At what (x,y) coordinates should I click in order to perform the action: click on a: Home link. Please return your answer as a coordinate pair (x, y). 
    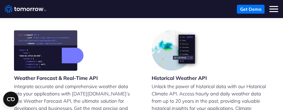
    Looking at the image, I should click on (25, 9).